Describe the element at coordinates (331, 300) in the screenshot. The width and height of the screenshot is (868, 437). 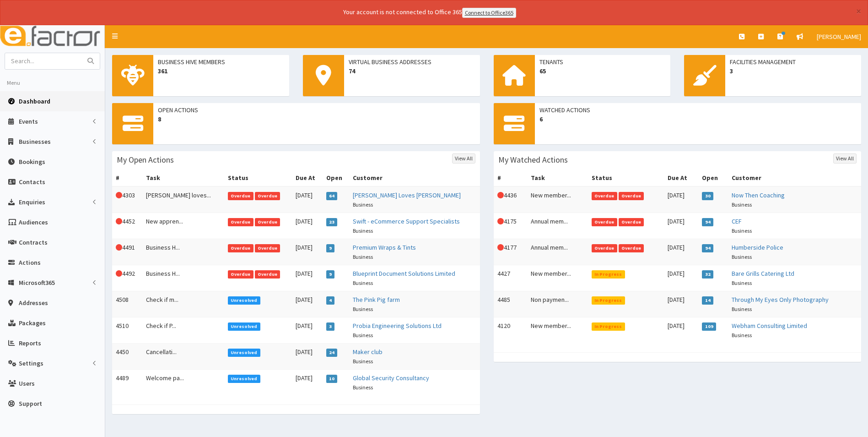
I see `span: 4` at that location.